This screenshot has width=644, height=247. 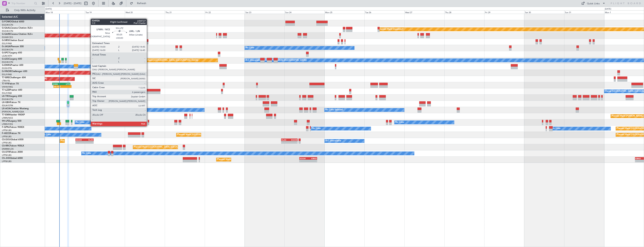 I want to click on a: LTBA/ISL, so click(x=6, y=80).